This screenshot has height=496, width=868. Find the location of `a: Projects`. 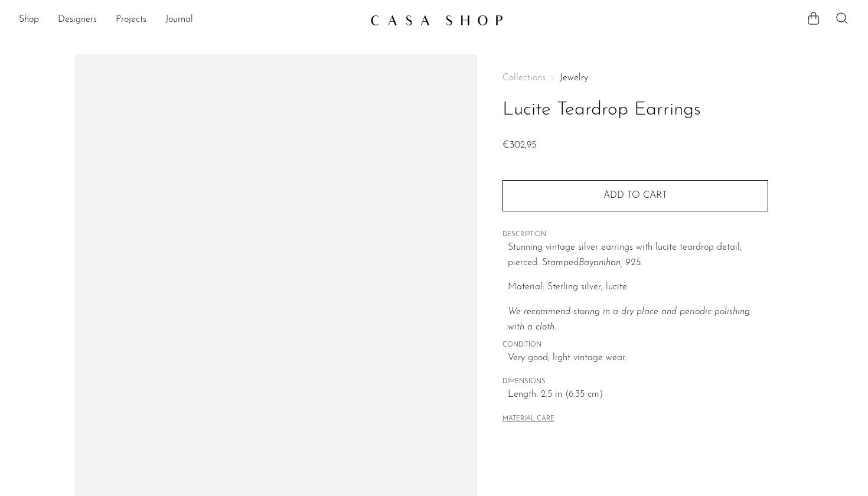

a: Projects is located at coordinates (131, 20).